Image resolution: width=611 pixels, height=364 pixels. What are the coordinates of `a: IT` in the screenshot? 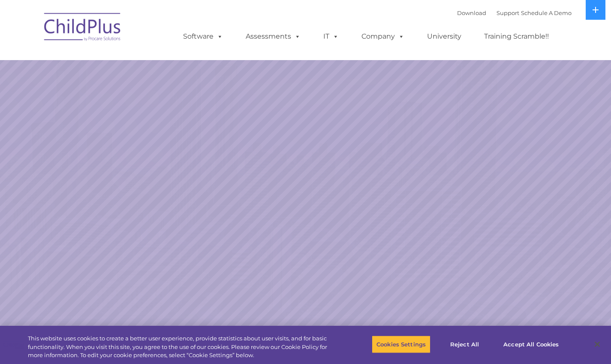 It's located at (331, 37).